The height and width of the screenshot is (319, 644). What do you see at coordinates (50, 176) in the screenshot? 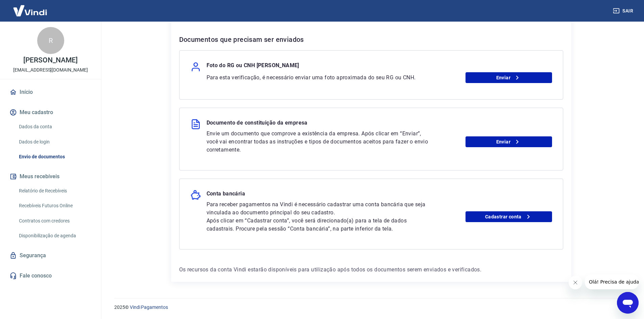
I see `button: Meus recebíveis` at bounding box center [50, 176].